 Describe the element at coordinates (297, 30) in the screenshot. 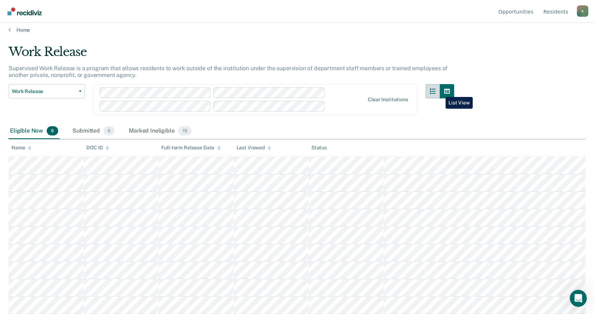

I see `a: Home` at that location.